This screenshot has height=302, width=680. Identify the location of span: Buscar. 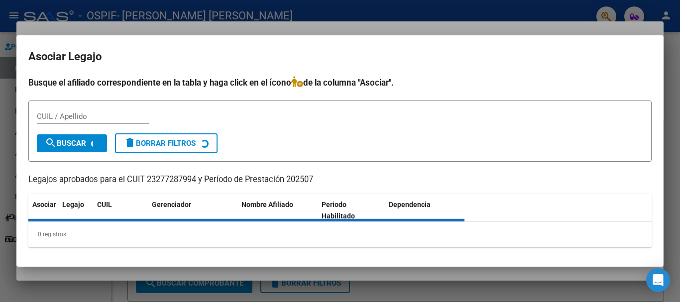
(65, 143).